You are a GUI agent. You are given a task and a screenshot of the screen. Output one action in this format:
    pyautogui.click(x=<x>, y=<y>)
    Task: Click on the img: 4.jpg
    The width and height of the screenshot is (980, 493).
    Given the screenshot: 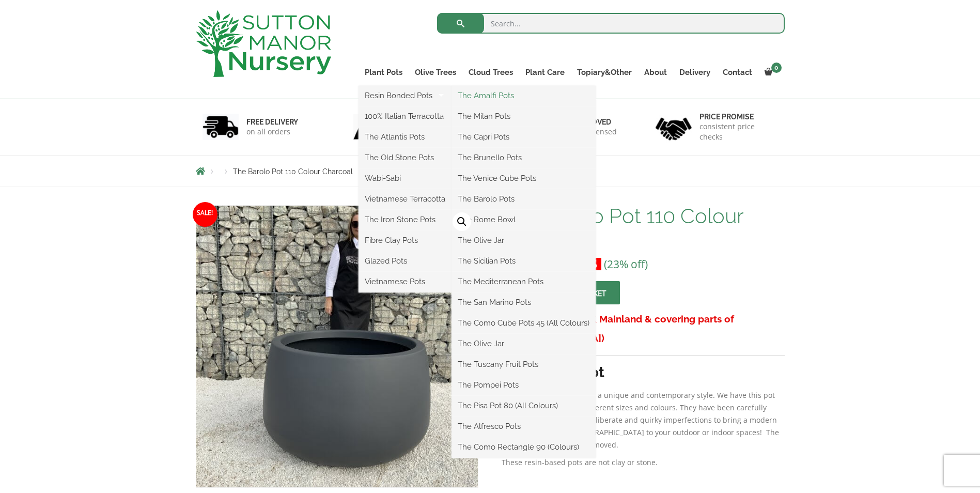 What is the action you would take?
    pyautogui.click(x=673, y=126)
    